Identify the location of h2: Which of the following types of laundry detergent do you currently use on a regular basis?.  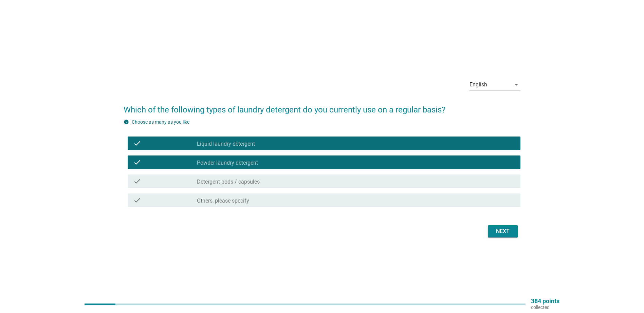
(322, 107).